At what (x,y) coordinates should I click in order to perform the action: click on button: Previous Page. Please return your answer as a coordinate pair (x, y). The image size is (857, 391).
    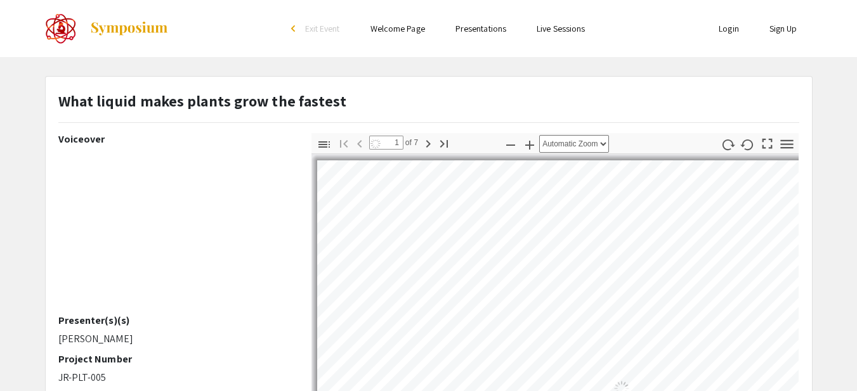
    Looking at the image, I should click on (360, 143).